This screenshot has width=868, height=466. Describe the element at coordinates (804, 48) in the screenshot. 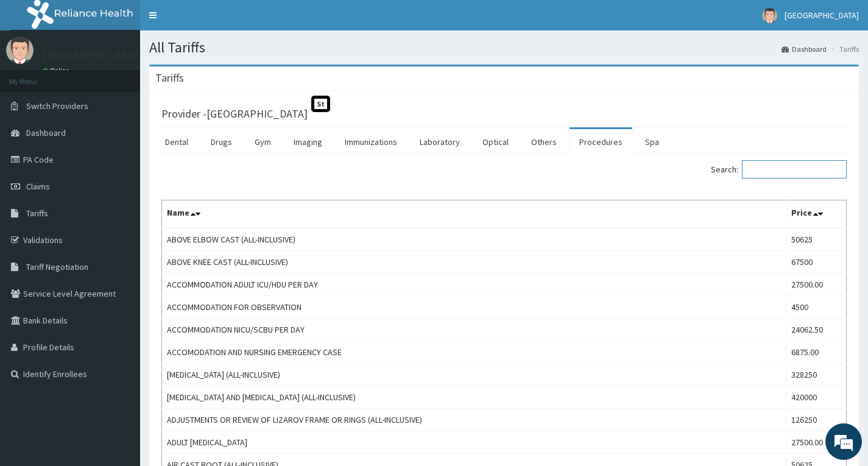

I see `a: Dashboard` at that location.